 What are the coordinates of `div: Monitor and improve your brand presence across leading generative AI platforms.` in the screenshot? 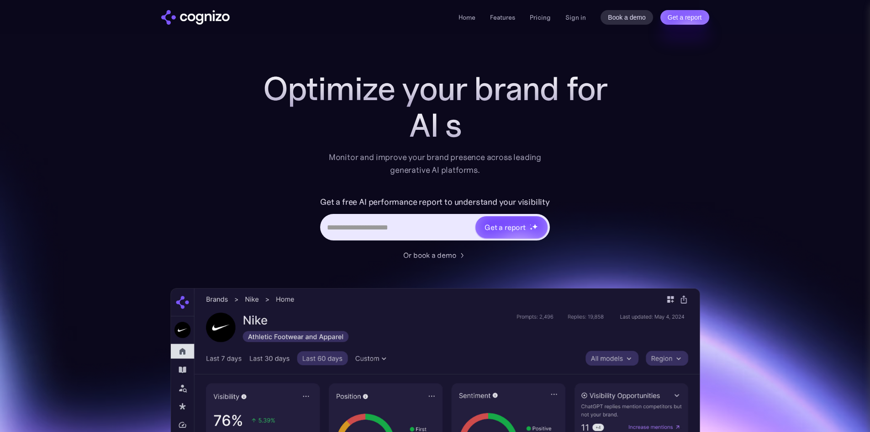 It's located at (435, 163).